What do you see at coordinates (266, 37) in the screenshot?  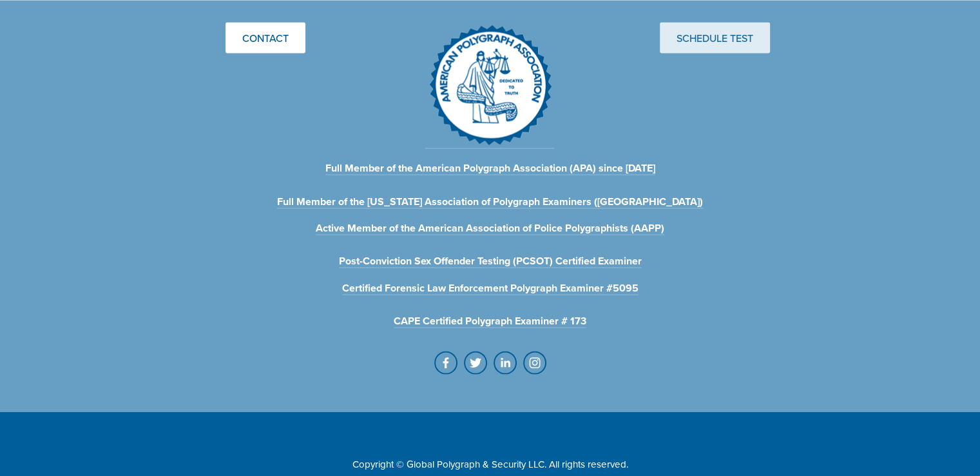 I see `a: Contact` at bounding box center [266, 37].